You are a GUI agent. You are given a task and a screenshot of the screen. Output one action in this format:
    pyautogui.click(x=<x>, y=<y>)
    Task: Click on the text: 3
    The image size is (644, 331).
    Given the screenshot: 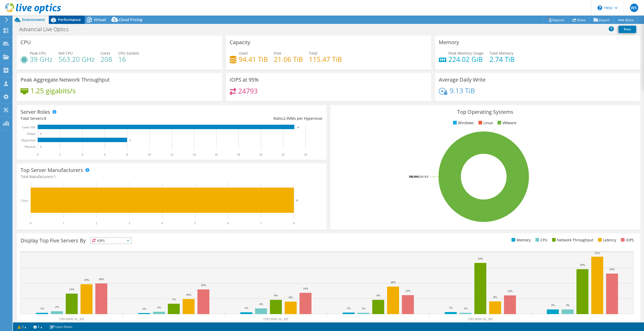 What is the action you would take?
    pyautogui.click(x=129, y=223)
    